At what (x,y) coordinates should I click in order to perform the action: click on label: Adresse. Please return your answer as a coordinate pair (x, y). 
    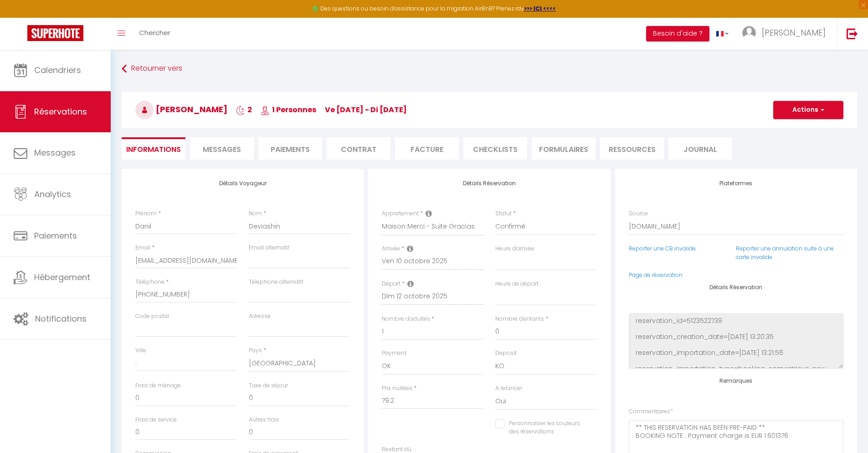
    Looking at the image, I should click on (259, 316).